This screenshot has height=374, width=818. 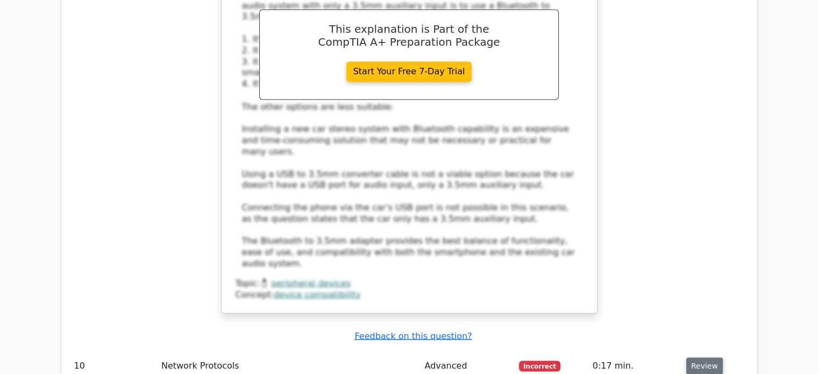 I want to click on a: Feedback on this question?, so click(x=413, y=335).